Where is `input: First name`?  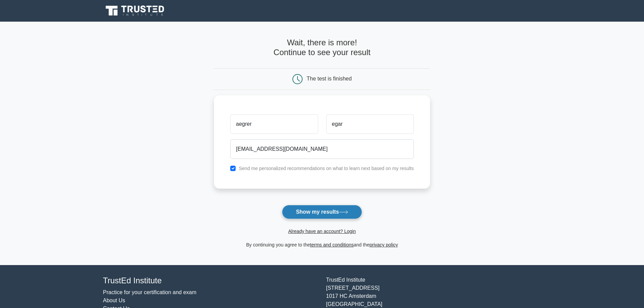 input: First name is located at coordinates (274, 124).